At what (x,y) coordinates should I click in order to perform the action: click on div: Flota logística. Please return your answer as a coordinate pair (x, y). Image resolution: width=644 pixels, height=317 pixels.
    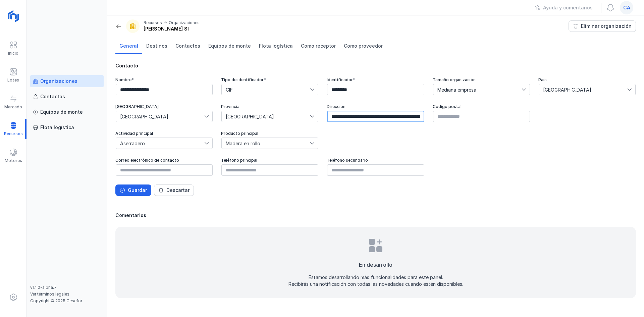
    Looking at the image, I should click on (57, 128).